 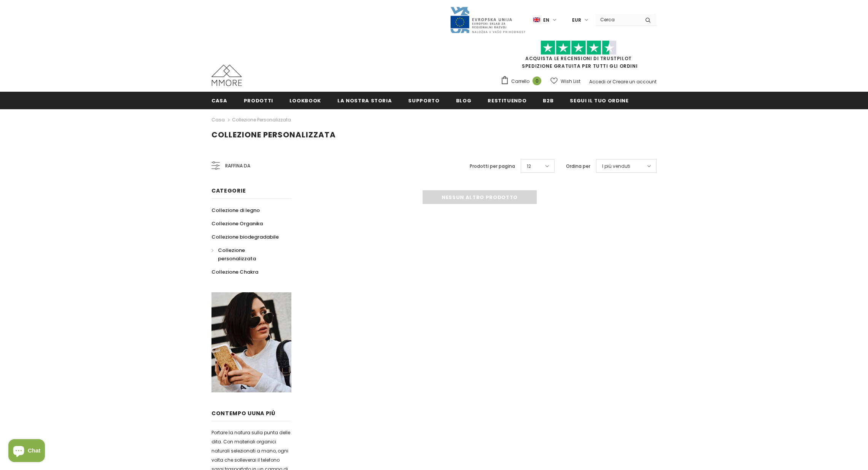 What do you see at coordinates (235, 272) in the screenshot?
I see `span: Collezione Chakra` at bounding box center [235, 272].